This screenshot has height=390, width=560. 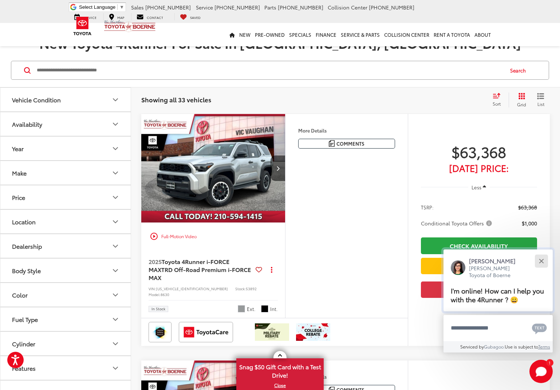 I want to click on a: Select Language​, so click(x=102, y=7).